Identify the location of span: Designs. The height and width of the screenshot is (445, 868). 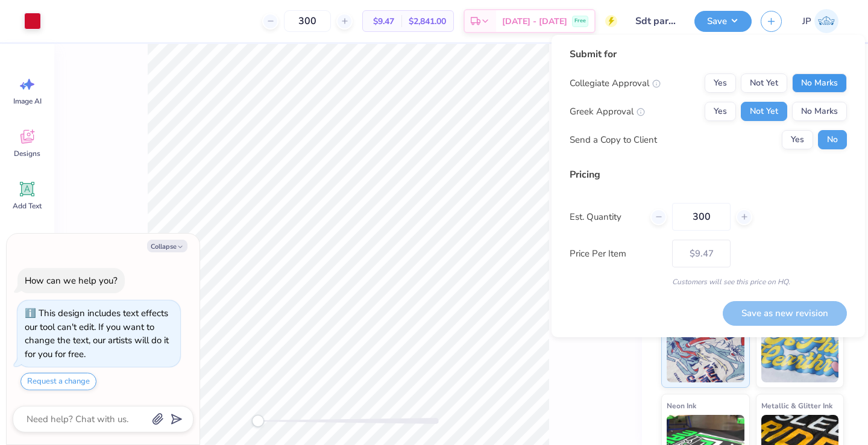
(27, 153).